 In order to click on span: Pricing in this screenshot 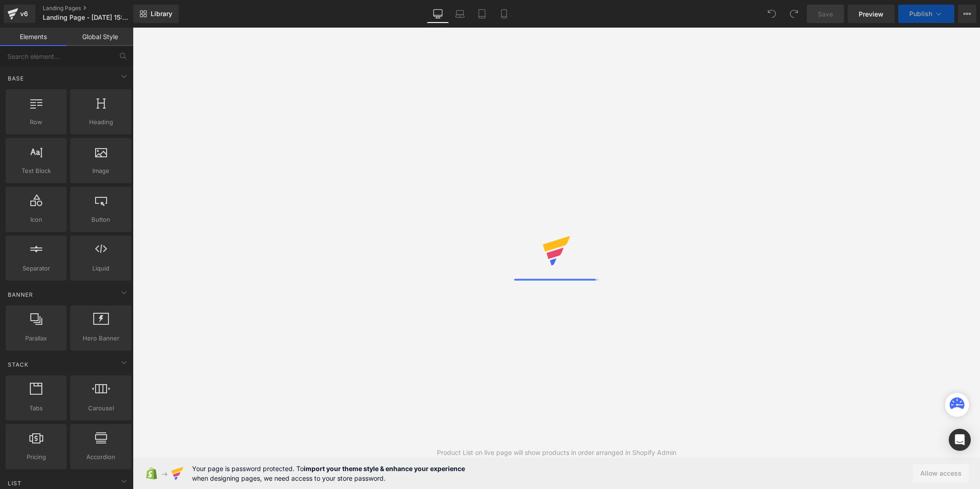, I will do `click(36, 457)`.